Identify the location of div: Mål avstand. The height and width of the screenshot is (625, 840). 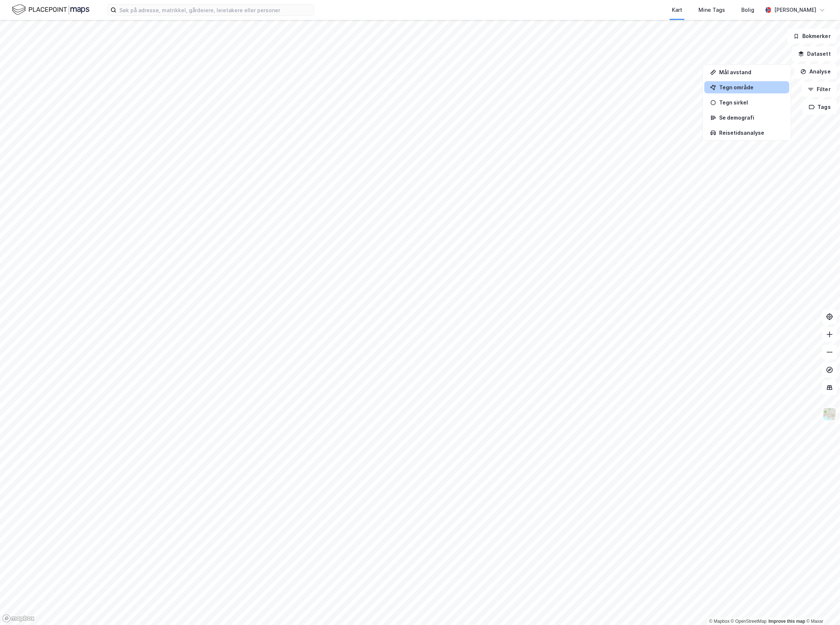
(751, 72).